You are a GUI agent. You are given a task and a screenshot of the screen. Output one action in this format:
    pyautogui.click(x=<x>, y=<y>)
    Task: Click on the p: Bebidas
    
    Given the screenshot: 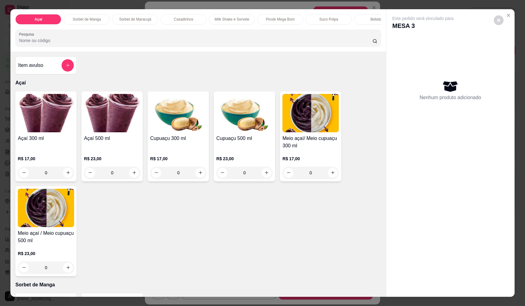 What is the action you would take?
    pyautogui.click(x=377, y=19)
    